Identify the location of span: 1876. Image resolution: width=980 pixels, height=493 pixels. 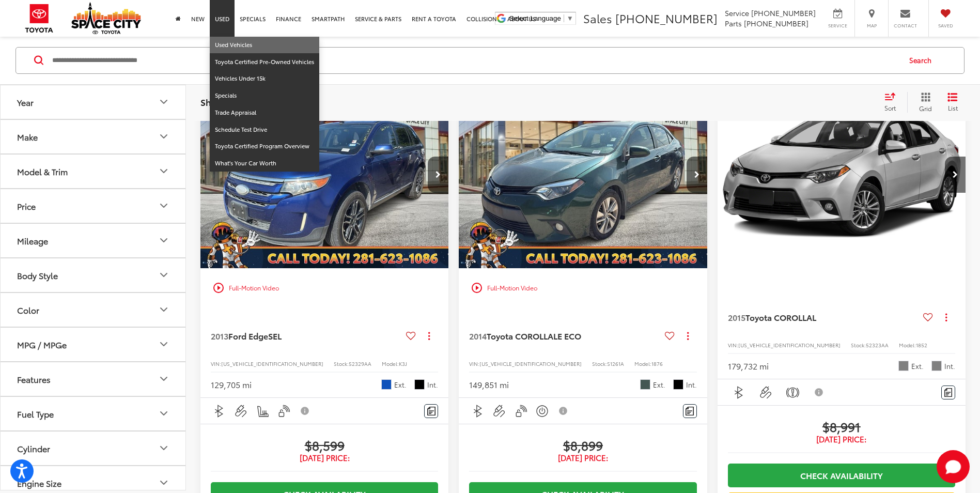
(658, 364).